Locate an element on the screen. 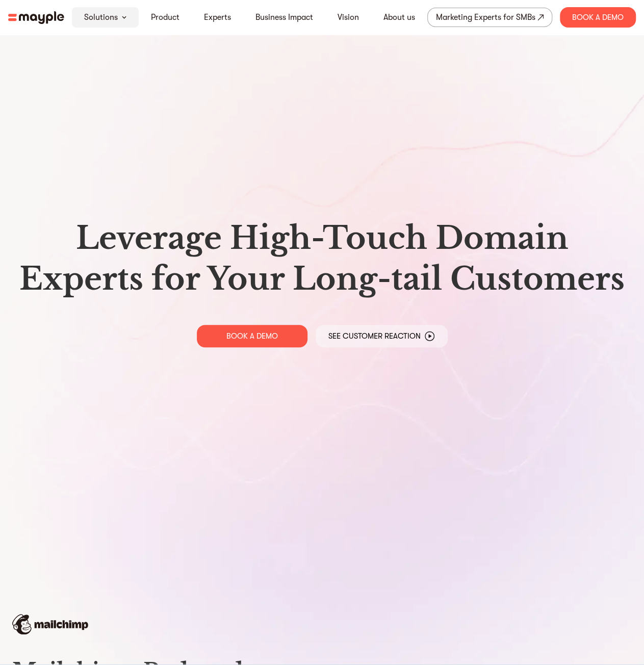 Image resolution: width=644 pixels, height=665 pixels. a: Experts is located at coordinates (217, 18).